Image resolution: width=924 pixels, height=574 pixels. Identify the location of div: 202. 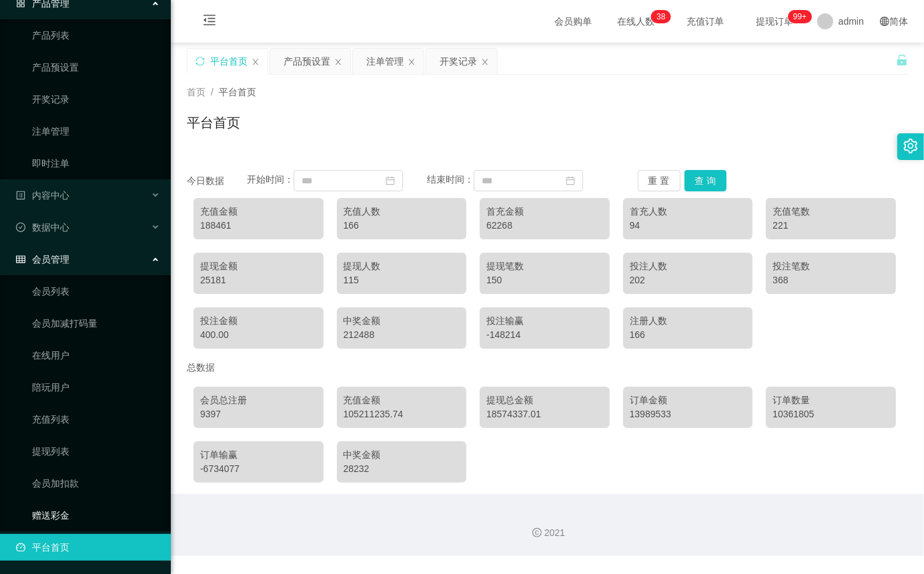
(688, 280).